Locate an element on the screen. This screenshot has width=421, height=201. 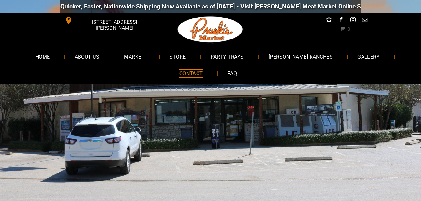
a: ABOUT US is located at coordinates (87, 56).